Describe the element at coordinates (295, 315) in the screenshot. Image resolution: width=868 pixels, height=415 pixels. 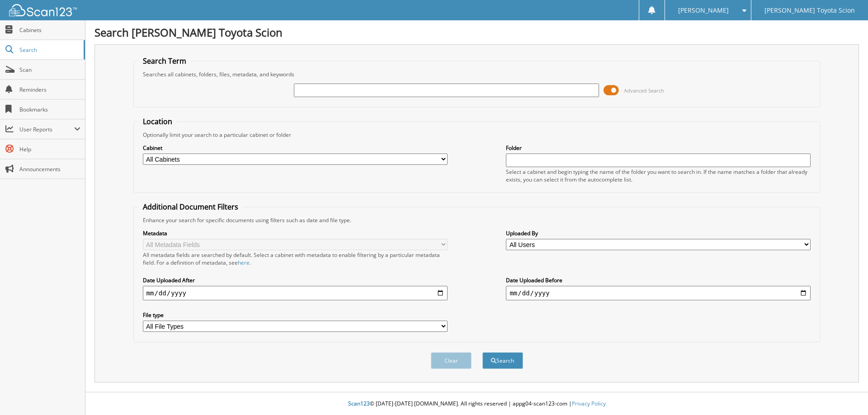
I see `label: File type` at that location.